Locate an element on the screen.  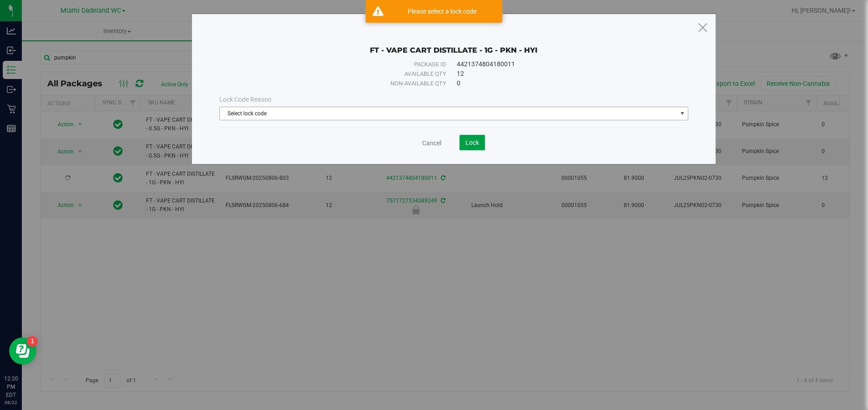
div: 12 is located at coordinates (562, 73).